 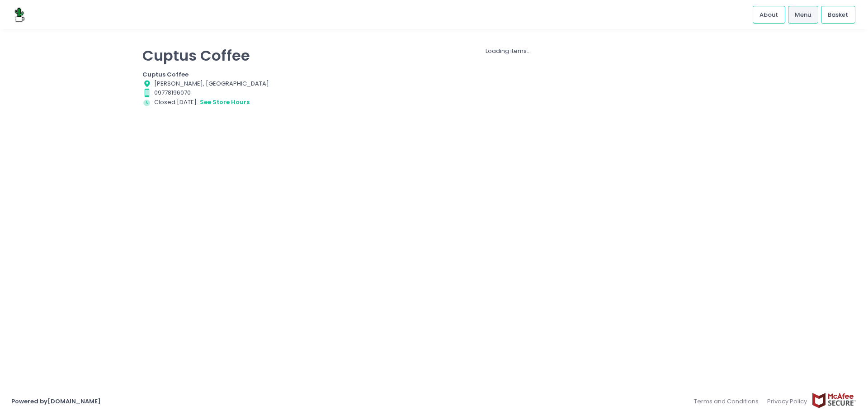 I want to click on span: Basket, so click(x=838, y=15).